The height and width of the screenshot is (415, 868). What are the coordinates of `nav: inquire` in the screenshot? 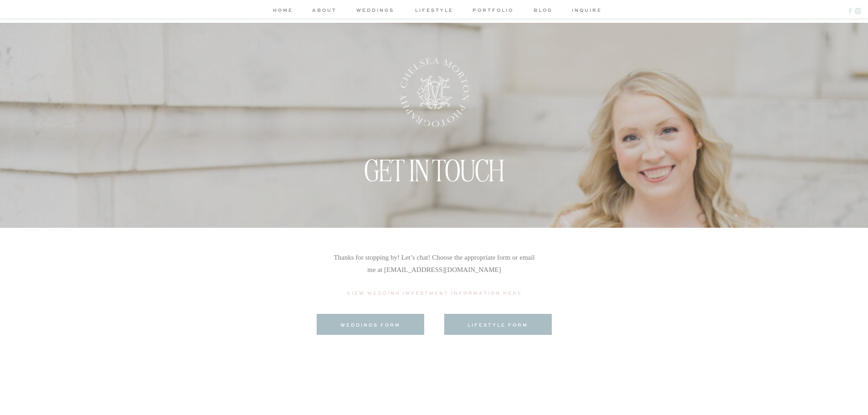 It's located at (584, 11).